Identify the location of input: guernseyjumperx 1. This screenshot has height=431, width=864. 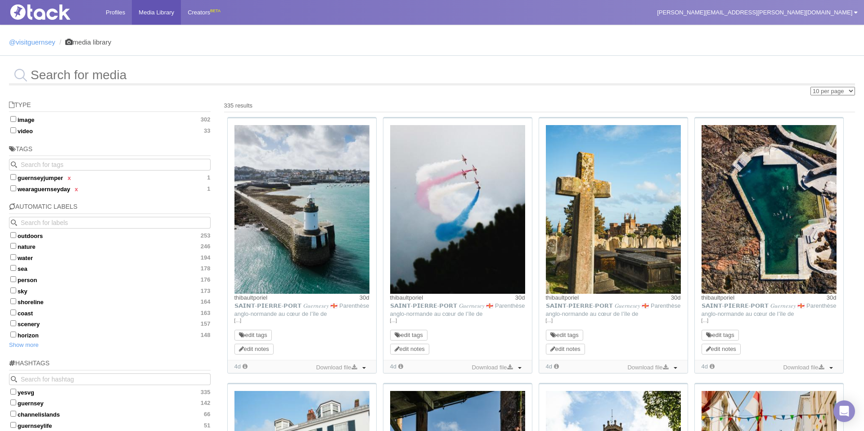
(13, 177).